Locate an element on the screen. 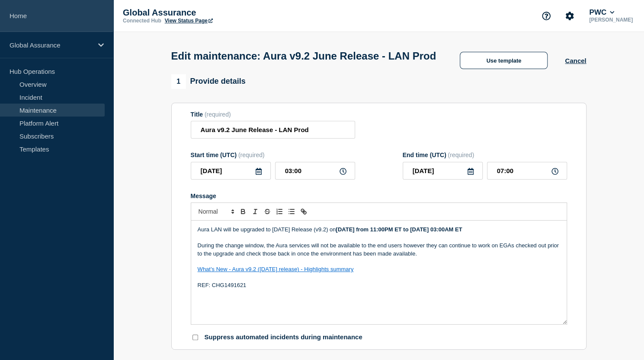 This screenshot has height=360, width=644. button: Toggle italic text is located at coordinates (255, 211).